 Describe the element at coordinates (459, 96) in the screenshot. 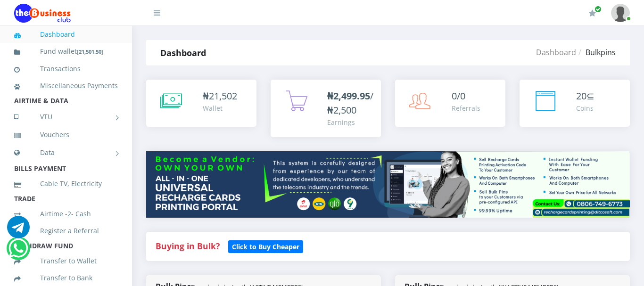

I see `span: 0/0` at that location.